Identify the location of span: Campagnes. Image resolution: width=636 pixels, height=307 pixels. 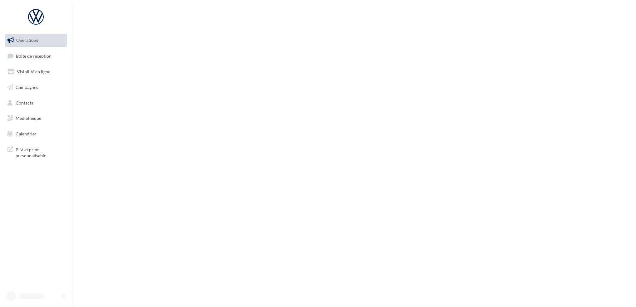
(27, 87).